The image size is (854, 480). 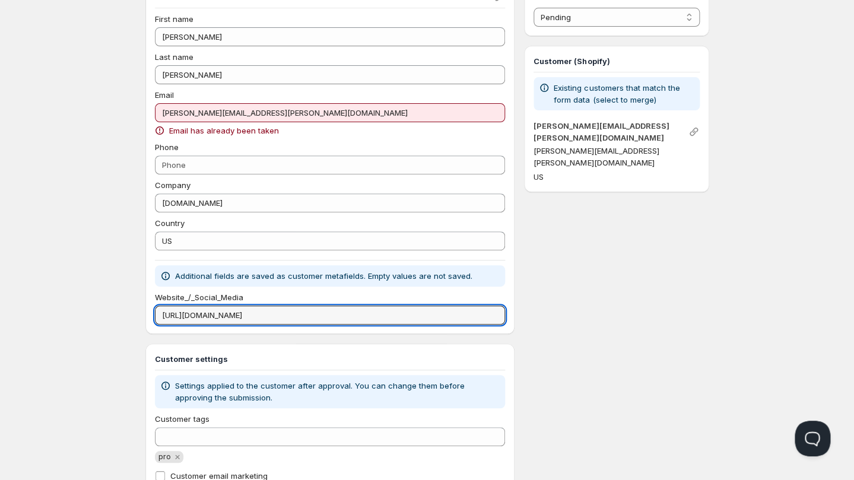 I want to click on span: Website_/_Social_Media, so click(x=199, y=297).